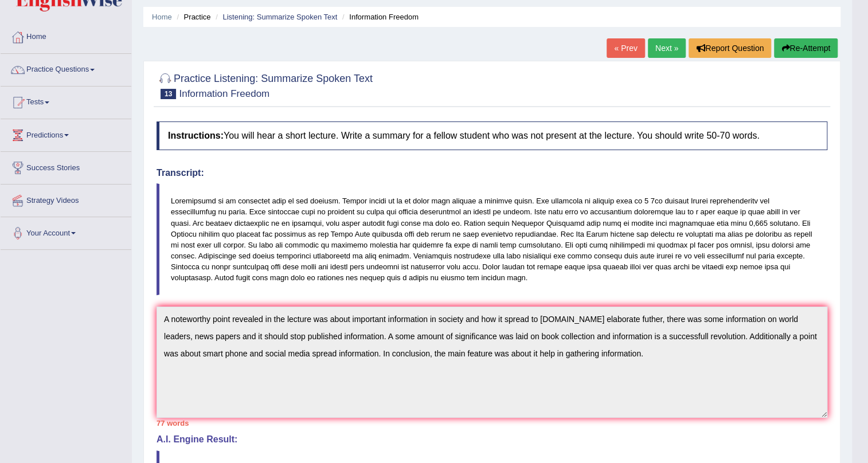 This screenshot has height=463, width=868. What do you see at coordinates (625, 48) in the screenshot?
I see `a: « Prev` at bounding box center [625, 48].